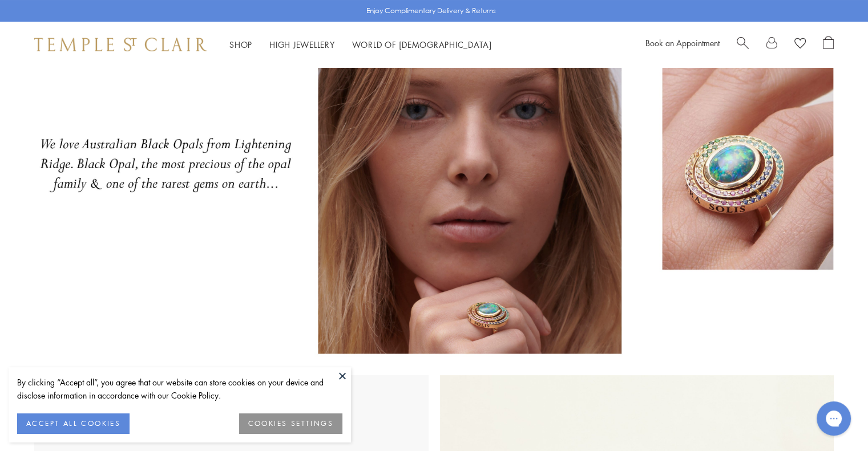 Image resolution: width=868 pixels, height=451 pixels. Describe the element at coordinates (291, 423) in the screenshot. I see `button: COOKIES SETTINGS` at that location.